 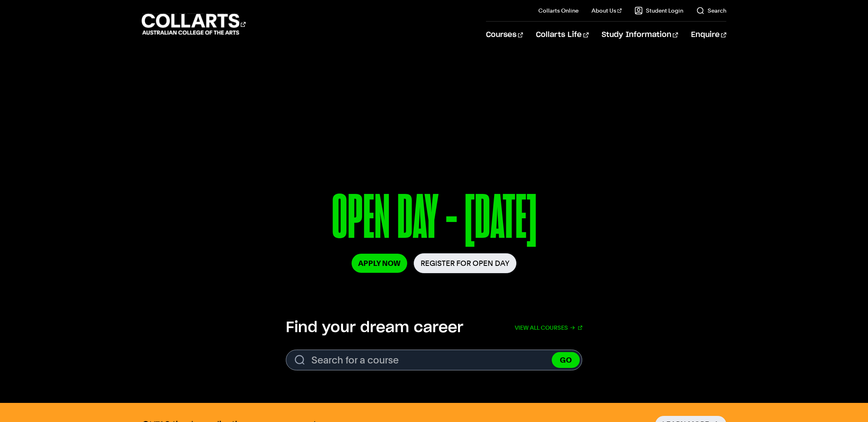 I want to click on input: Search for a course, so click(x=434, y=359).